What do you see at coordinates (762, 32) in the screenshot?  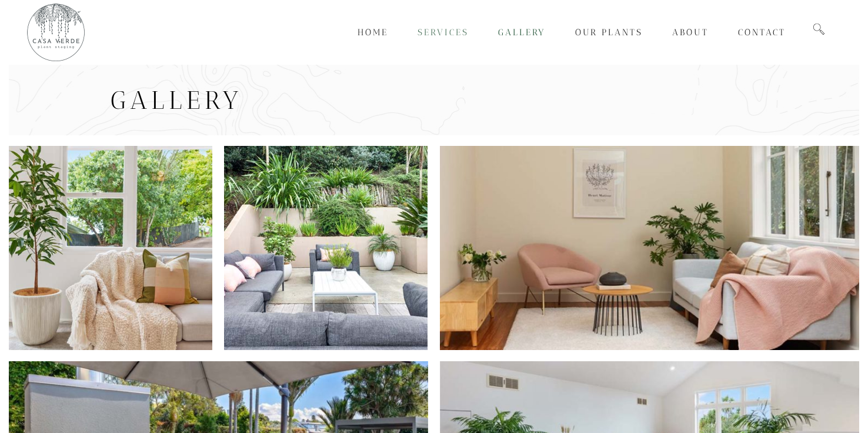 I see `span: Contact` at bounding box center [762, 32].